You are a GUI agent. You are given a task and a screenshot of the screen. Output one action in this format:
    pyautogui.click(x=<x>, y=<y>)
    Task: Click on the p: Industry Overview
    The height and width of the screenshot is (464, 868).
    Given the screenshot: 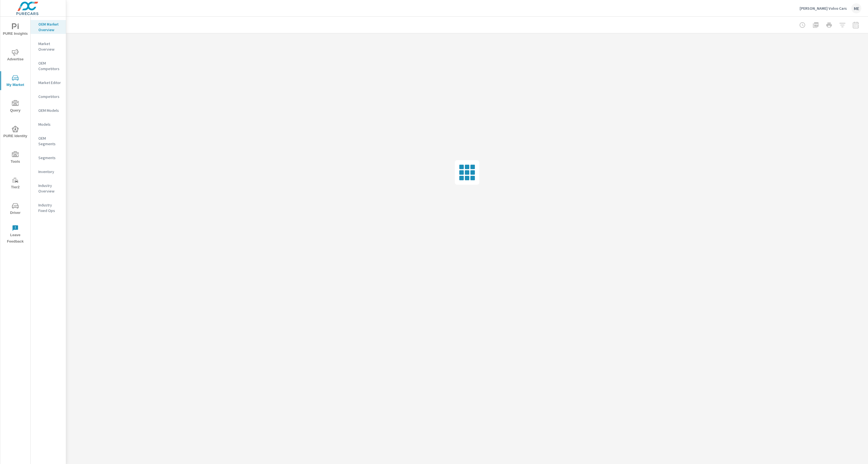 What is the action you would take?
    pyautogui.click(x=49, y=188)
    